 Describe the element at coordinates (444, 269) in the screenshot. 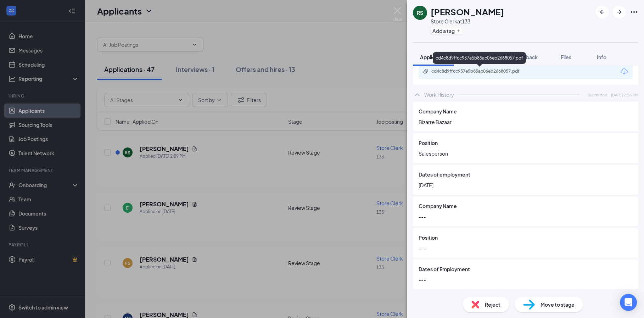

I see `span: Dates of Employment` at that location.